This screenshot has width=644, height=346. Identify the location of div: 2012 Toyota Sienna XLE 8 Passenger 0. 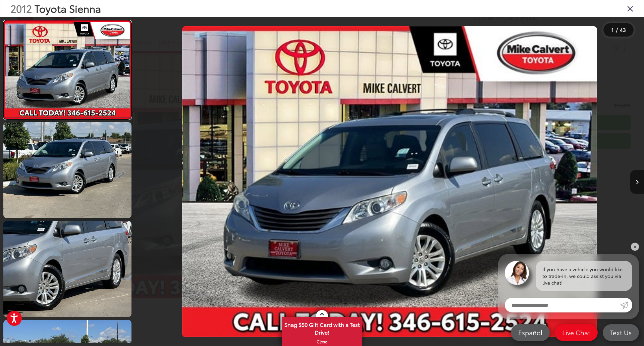
(390, 182).